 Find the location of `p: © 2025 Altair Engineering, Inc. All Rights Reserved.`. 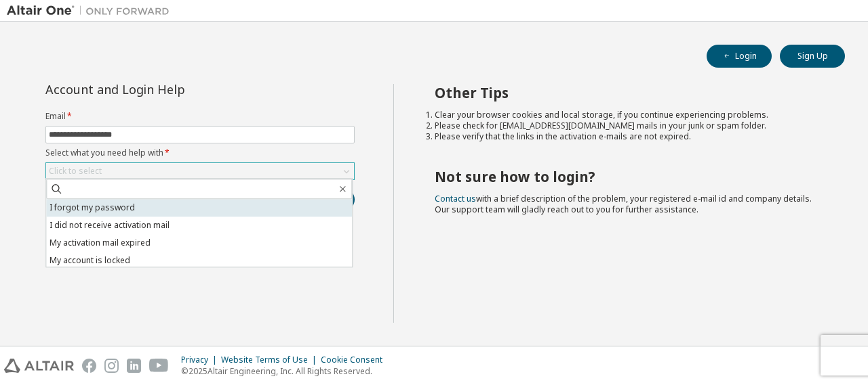

p: © 2025 Altair Engineering, Inc. All Rights Reserved. is located at coordinates (286, 371).